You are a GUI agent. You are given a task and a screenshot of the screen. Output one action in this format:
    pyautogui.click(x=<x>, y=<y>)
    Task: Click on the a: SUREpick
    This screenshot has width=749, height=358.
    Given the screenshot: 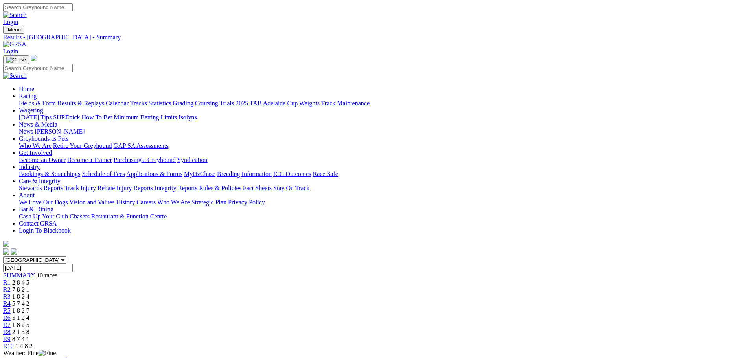 What is the action you would take?
    pyautogui.click(x=66, y=117)
    